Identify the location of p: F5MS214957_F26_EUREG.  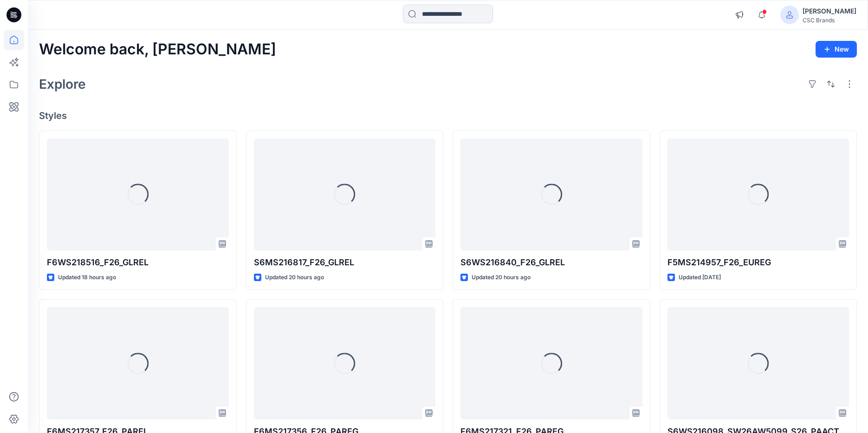
(758, 262).